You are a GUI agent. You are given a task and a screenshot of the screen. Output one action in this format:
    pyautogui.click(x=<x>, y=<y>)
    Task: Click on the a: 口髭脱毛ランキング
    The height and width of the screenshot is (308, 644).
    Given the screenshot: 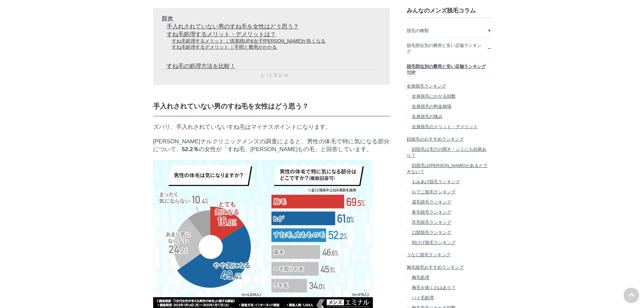 What is the action you would take?
    pyautogui.click(x=449, y=233)
    